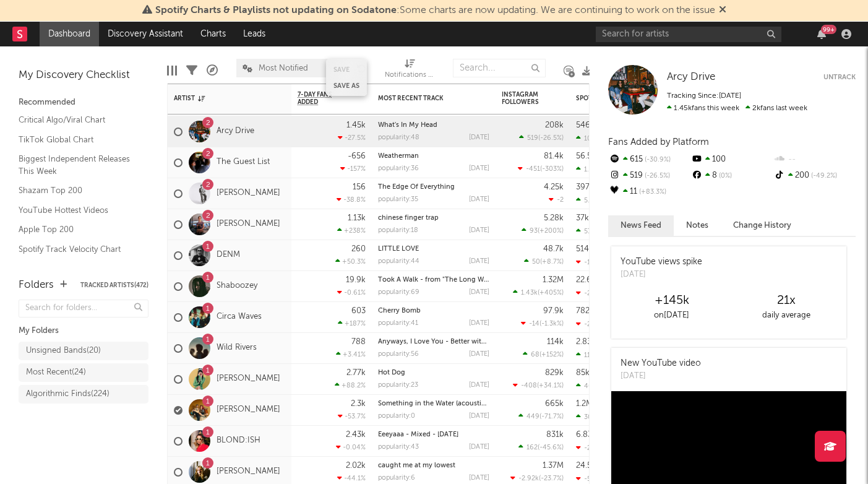  I want to click on a: Discovery Assistant, so click(145, 34).